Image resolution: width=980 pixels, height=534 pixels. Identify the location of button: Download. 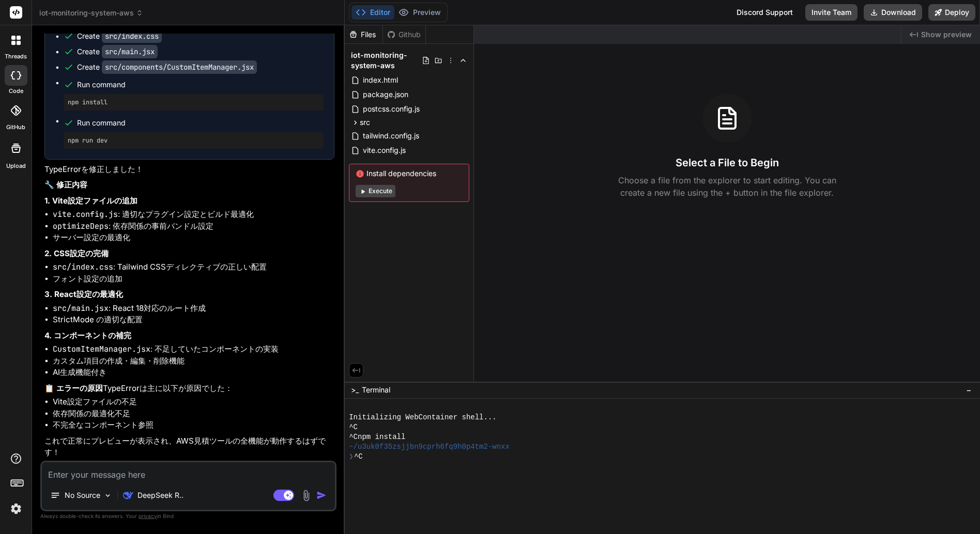
(892, 12).